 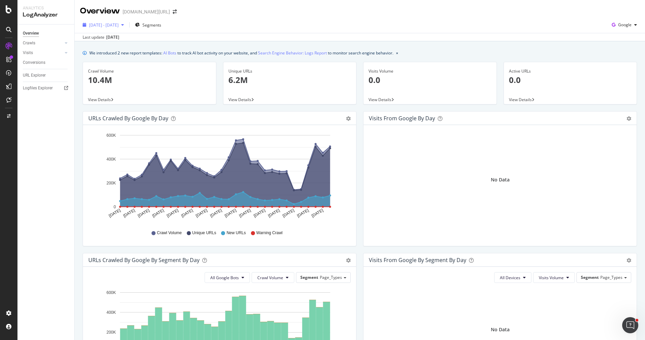 I want to click on button: close banner, so click(x=397, y=53).